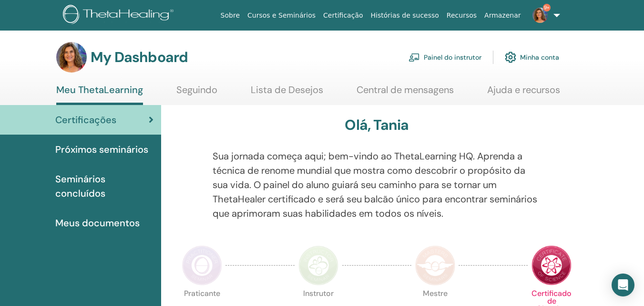 The width and height of the screenshot is (644, 306). Describe the element at coordinates (405, 16) in the screenshot. I see `a: Histórias de sucesso` at that location.